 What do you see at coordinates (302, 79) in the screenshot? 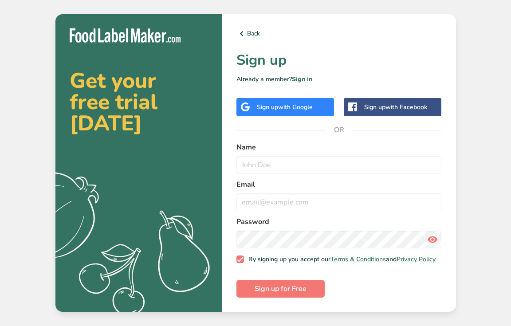
I see `a: Sign in` at bounding box center [302, 79].